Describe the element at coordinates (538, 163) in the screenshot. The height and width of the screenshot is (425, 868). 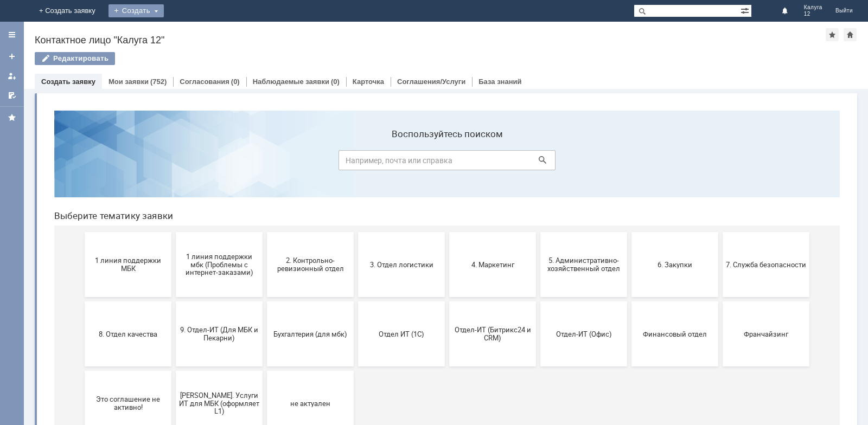
I see `button: 5. Административно-хозяйственный отдел` at that location.